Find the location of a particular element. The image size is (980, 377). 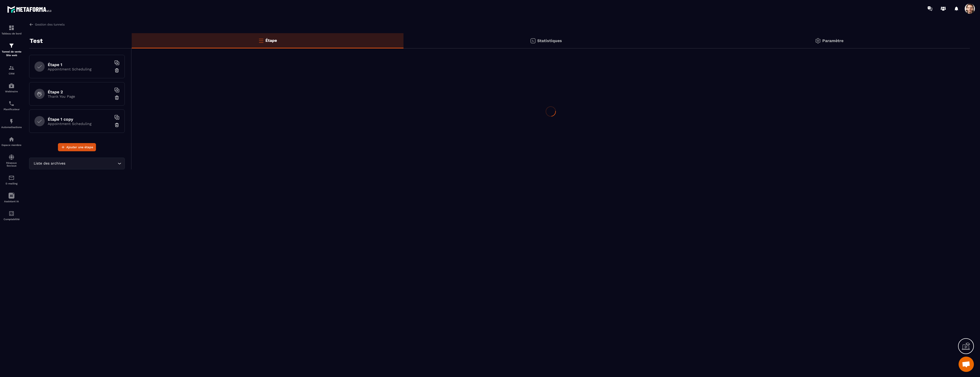

img: accountant is located at coordinates (11, 214).